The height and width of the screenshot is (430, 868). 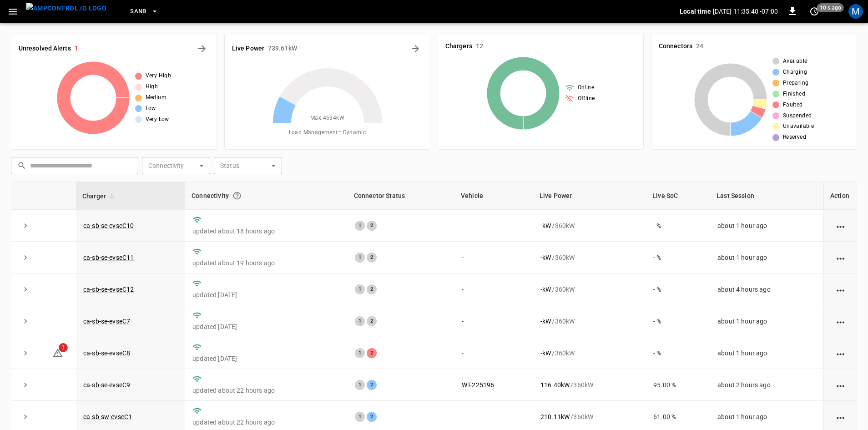 What do you see at coordinates (767, 289) in the screenshot?
I see `td: about 4 hours ago` at bounding box center [767, 289].